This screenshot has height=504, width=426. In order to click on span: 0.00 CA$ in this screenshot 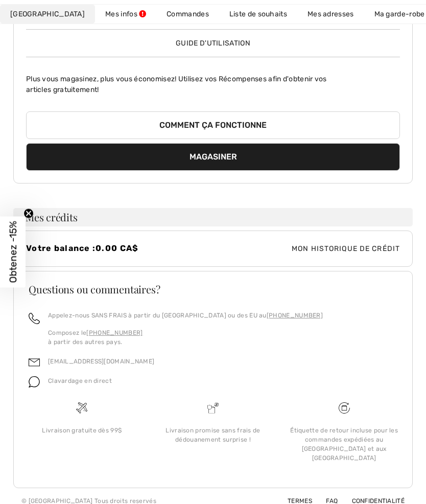, I will do `click(117, 248)`.